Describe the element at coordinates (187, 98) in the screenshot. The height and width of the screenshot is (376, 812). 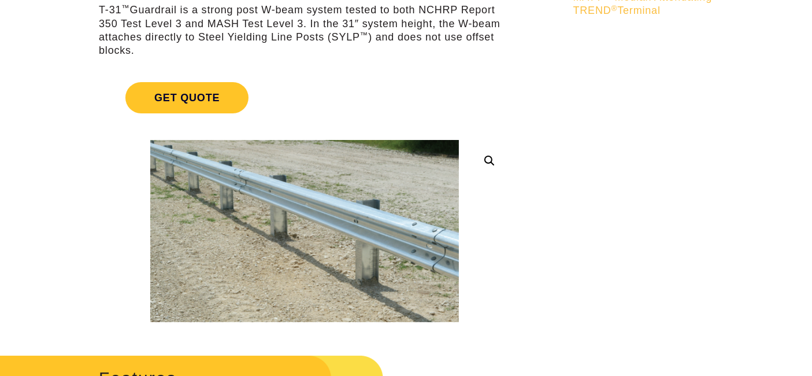
I see `span: Get Quote` at that location.